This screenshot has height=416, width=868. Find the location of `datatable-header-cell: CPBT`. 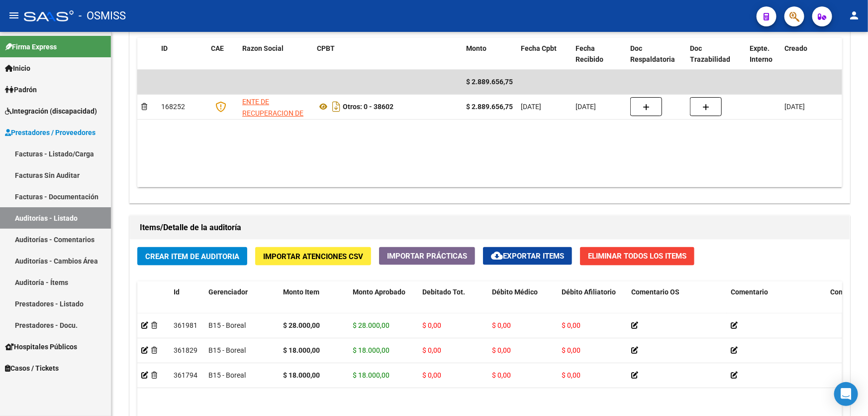

datatable-header-cell: CPBT is located at coordinates (388, 54).